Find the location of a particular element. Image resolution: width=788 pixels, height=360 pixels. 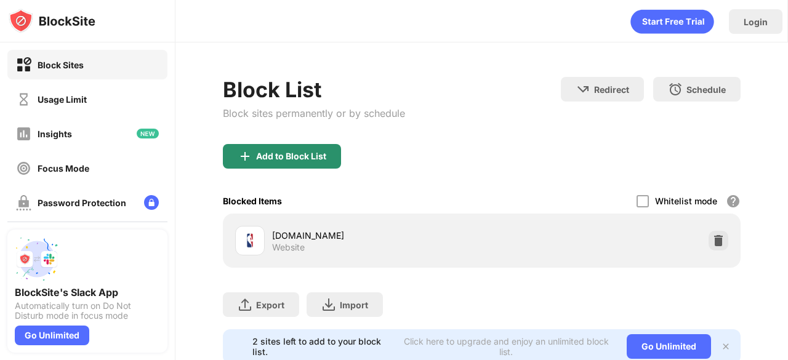

div: Automatically turn on Do Not Disturb mode in focus mode is located at coordinates (87, 311).